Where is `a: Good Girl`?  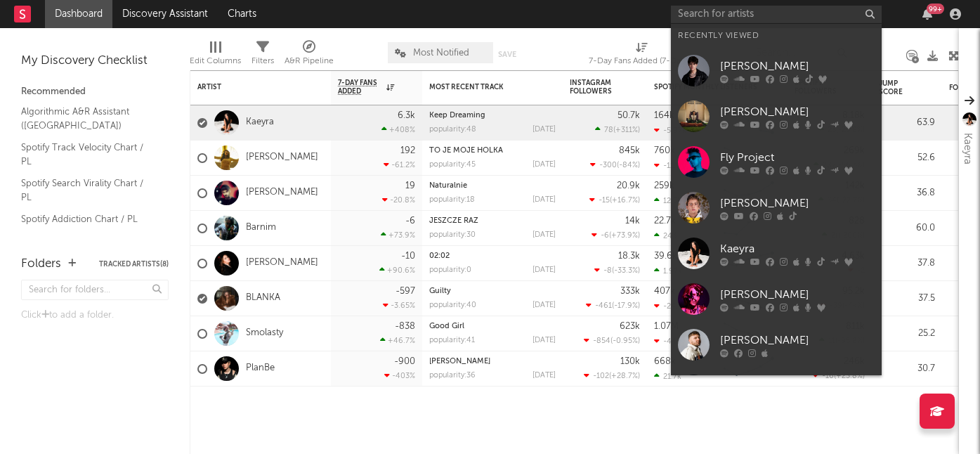 a: Good Girl is located at coordinates (447, 326).